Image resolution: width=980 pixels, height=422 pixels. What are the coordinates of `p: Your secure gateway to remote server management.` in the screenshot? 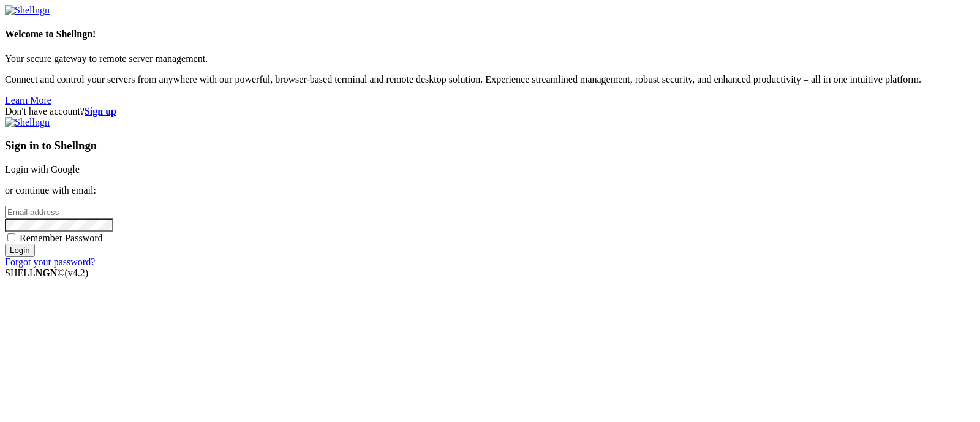 It's located at (490, 59).